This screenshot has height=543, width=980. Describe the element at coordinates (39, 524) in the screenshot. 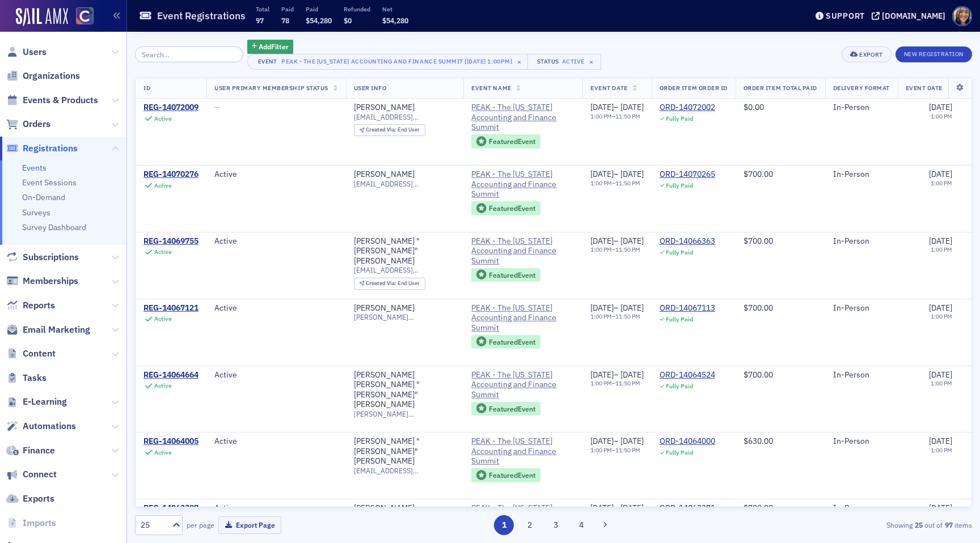

I see `span: Imports` at that location.